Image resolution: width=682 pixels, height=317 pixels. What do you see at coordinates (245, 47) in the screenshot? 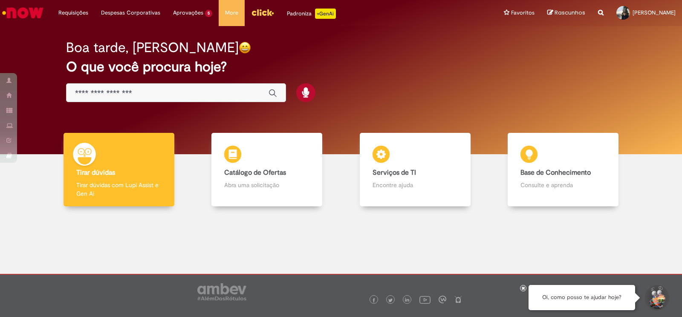
I see `img: happy-face.png` at bounding box center [245, 47].